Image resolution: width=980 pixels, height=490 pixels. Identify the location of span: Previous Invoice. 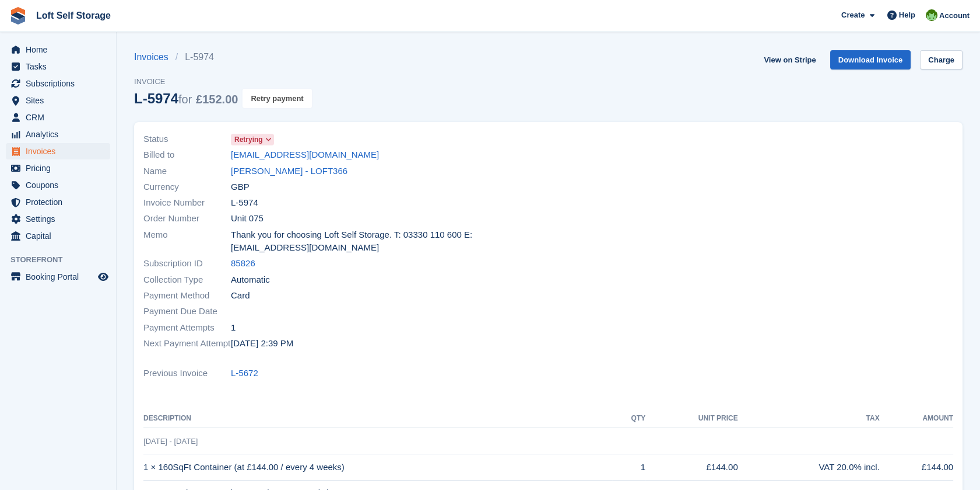
(187, 373).